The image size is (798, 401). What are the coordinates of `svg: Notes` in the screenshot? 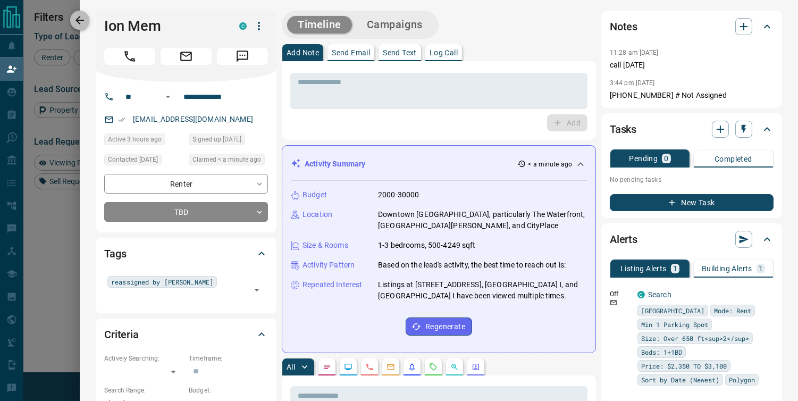 It's located at (327, 367).